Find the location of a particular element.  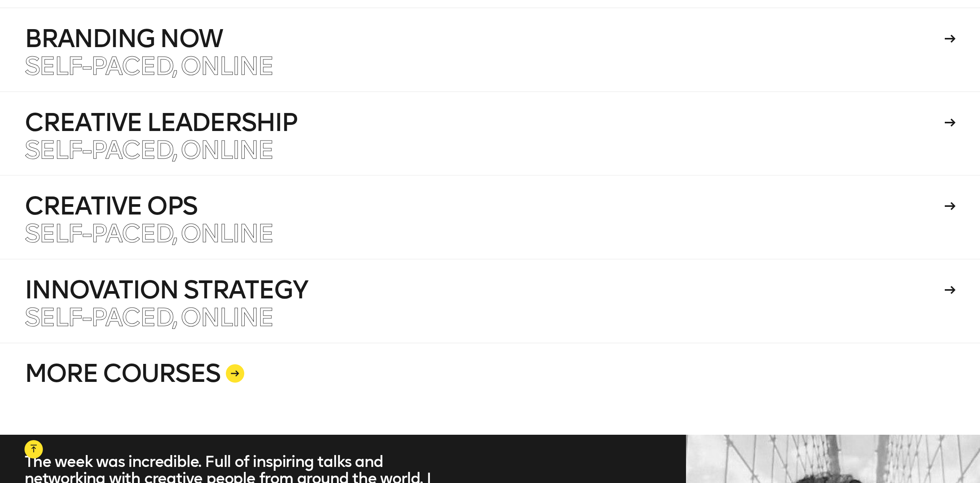

h4: Branding Now is located at coordinates (483, 39).